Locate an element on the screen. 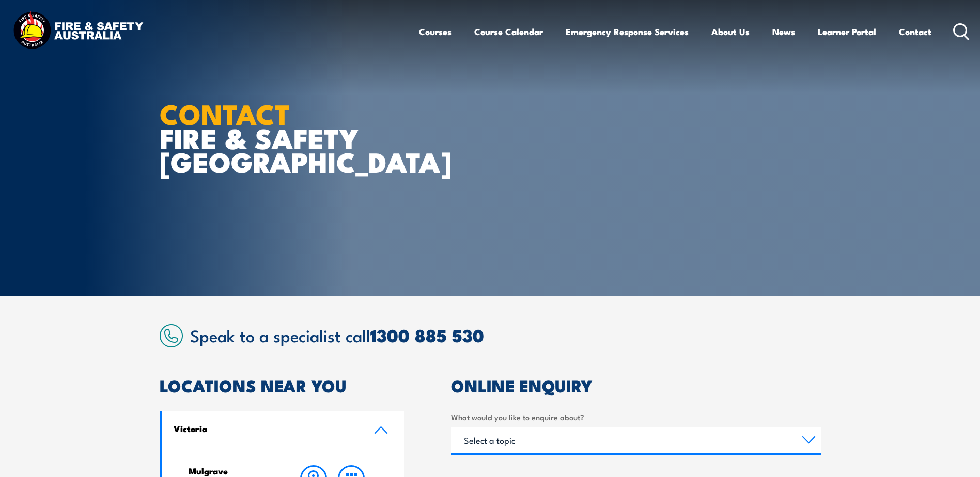 The image size is (980, 477). a: About Us is located at coordinates (730, 32).